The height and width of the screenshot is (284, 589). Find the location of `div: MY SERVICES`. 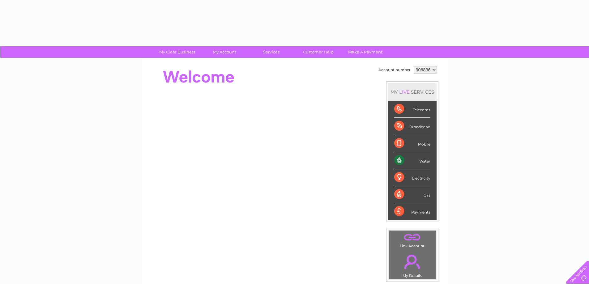

div: MY SERVICES is located at coordinates (412, 92).